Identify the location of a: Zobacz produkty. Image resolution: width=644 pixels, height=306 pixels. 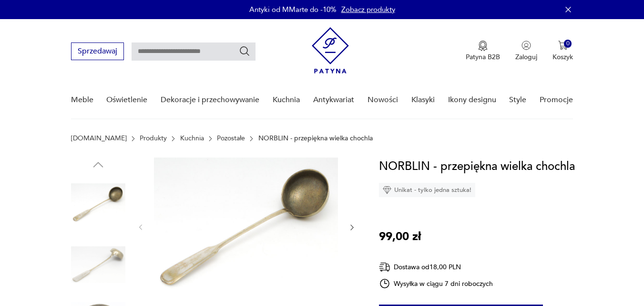
(368, 10).